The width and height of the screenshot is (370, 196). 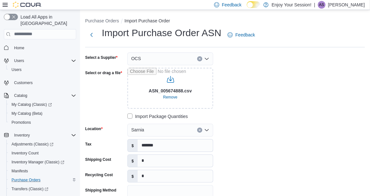 I want to click on label: Shipping Cost, so click(x=98, y=160).